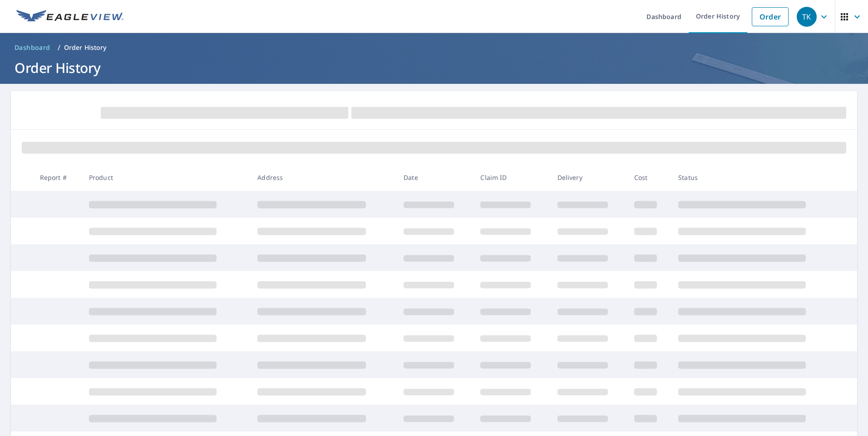 This screenshot has width=868, height=436. I want to click on th: Delivery, so click(589, 177).